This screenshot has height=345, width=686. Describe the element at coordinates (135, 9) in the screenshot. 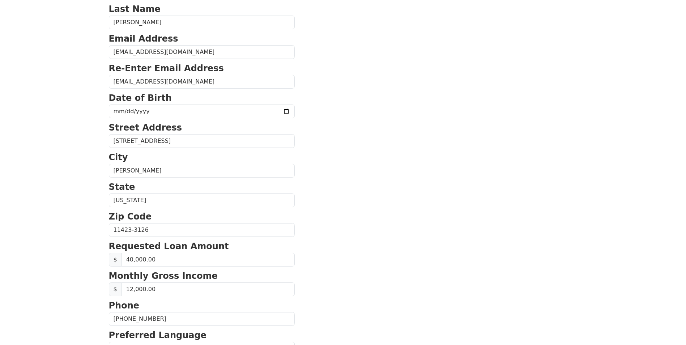

I see `strong: Last Name` at that location.